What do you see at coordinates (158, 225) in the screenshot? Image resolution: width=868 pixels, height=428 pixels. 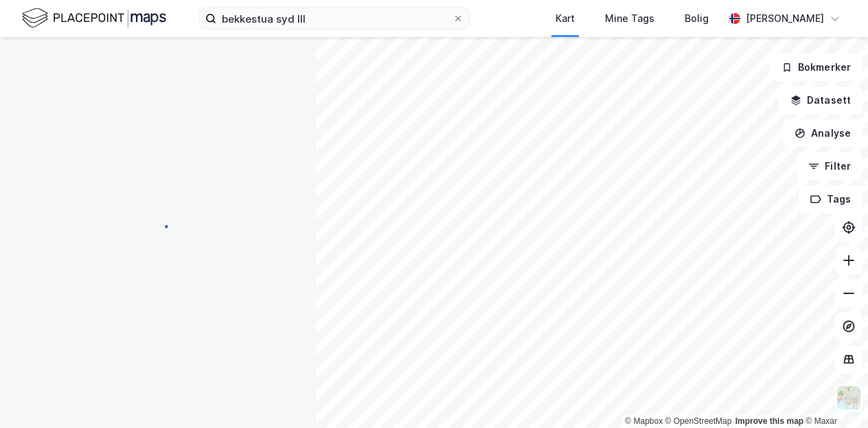 I see `img: spinner.a6d8c91a73a9ac5275cf975e30b51cfb.svg` at bounding box center [158, 225].